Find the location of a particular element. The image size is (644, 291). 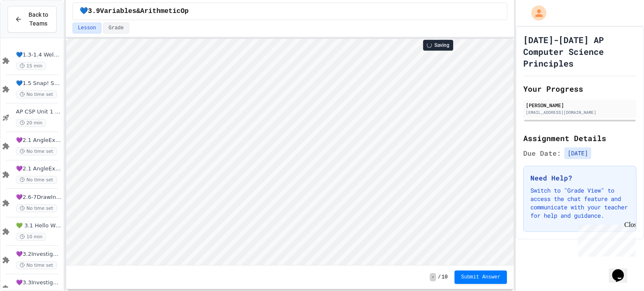

span: 10 min is located at coordinates (31, 237).